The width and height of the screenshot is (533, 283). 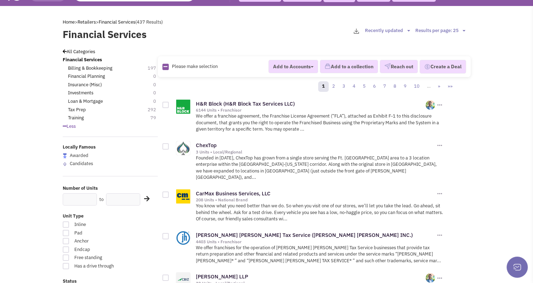 I want to click on button: Reach out, so click(x=399, y=67).